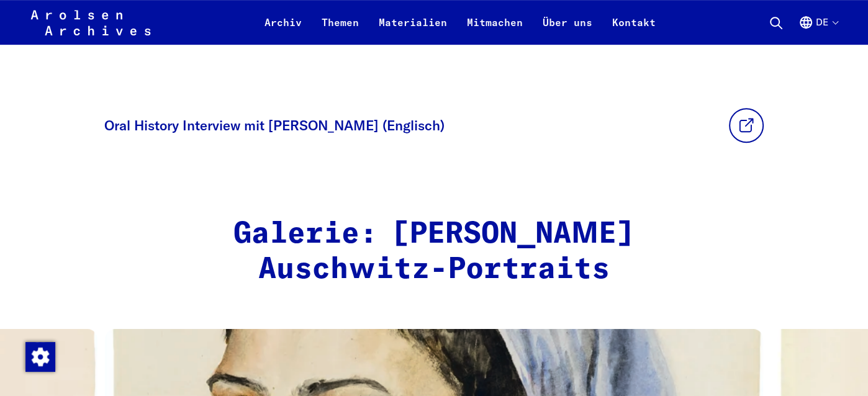 This screenshot has width=868, height=396. I want to click on button: Deutsch, Sprachauswahl, so click(818, 30).